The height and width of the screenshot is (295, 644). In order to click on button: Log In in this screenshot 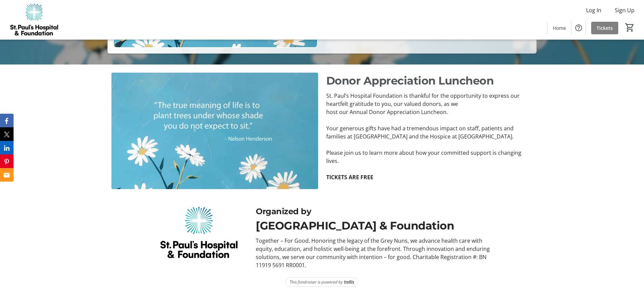, I will do `click(593, 10)`.